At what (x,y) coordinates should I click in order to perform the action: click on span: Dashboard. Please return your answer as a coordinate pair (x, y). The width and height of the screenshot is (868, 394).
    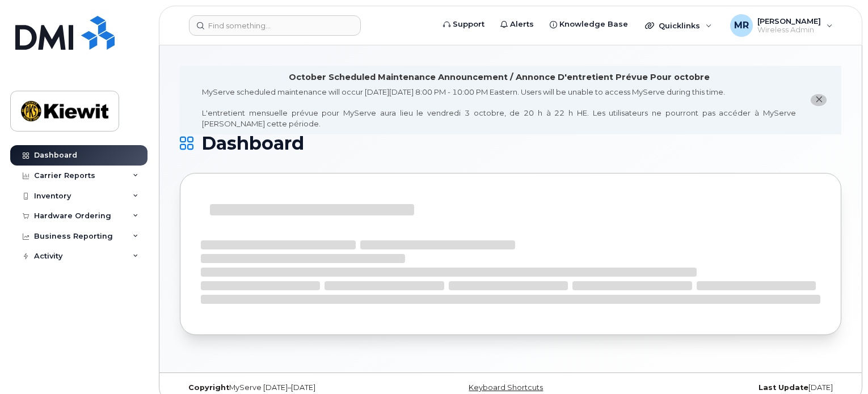
    Looking at the image, I should click on (252, 144).